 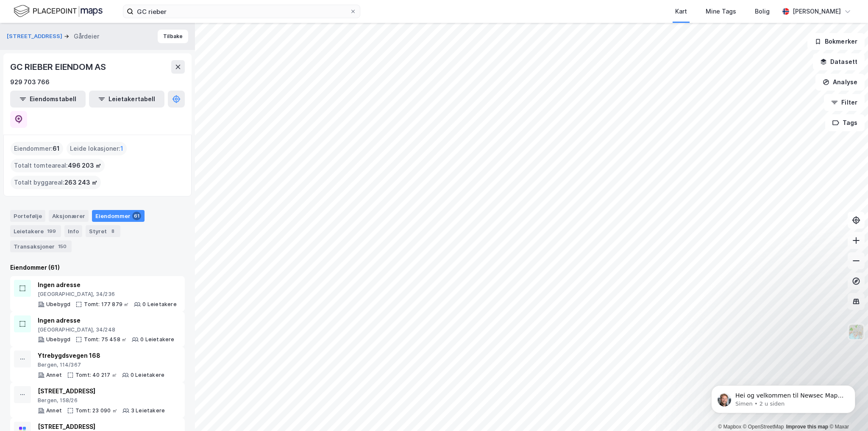 What do you see at coordinates (51, 231) in the screenshot?
I see `div: 199` at bounding box center [51, 231].